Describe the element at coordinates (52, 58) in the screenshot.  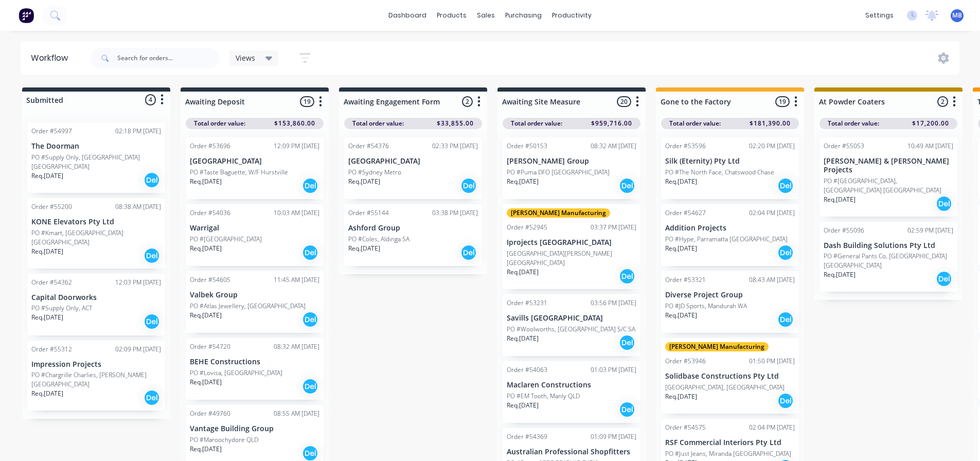
I see `div: Workflow` at that location.